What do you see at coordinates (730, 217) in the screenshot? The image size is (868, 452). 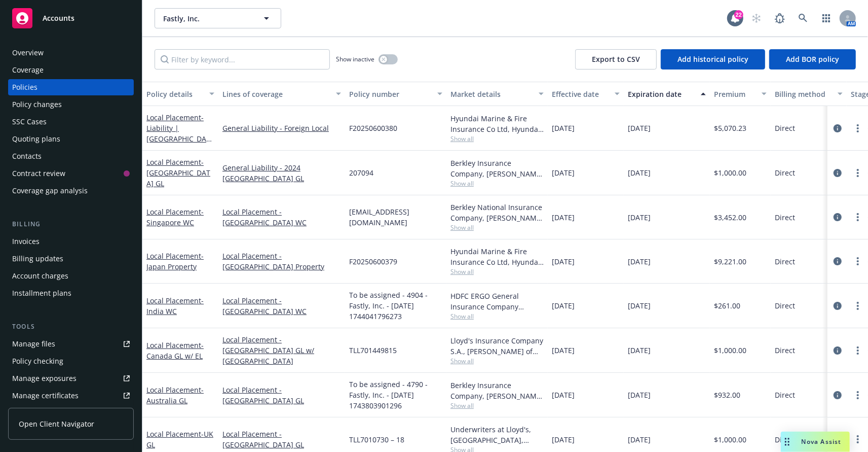 I see `span: $3,452.00` at bounding box center [730, 217].